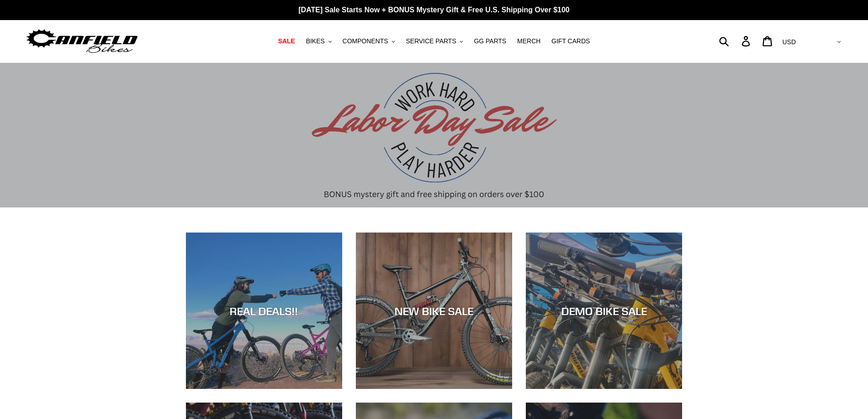  What do you see at coordinates (264, 311) in the screenshot?
I see `a: REAL DEALS!!` at bounding box center [264, 311].